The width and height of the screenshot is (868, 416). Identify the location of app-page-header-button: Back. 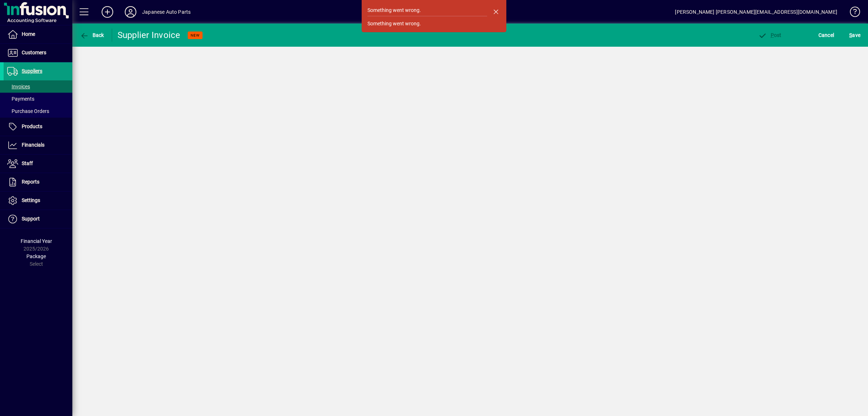
(92, 35).